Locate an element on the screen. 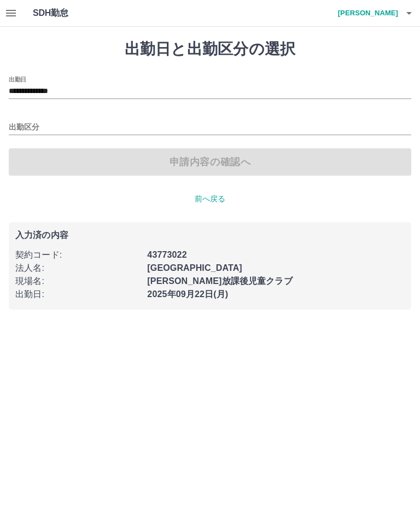 The image size is (420, 522). p: 前へ戻る is located at coordinates (210, 198).